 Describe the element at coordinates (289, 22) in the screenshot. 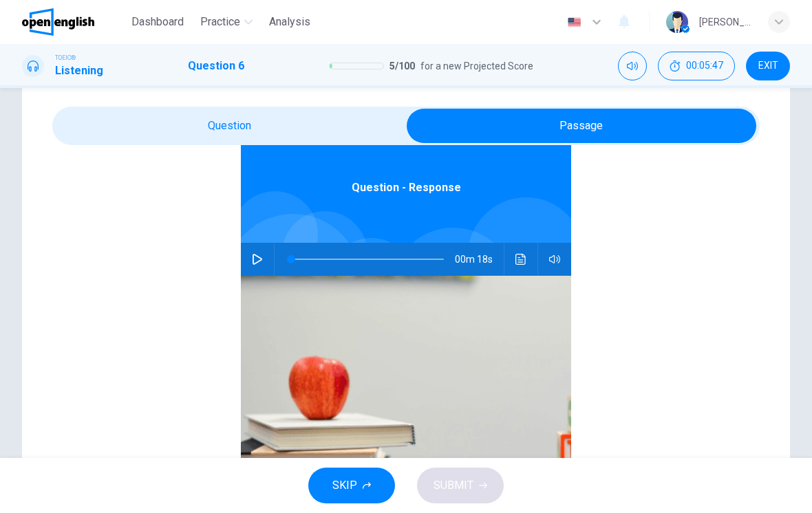

I see `a: Analysis` at that location.